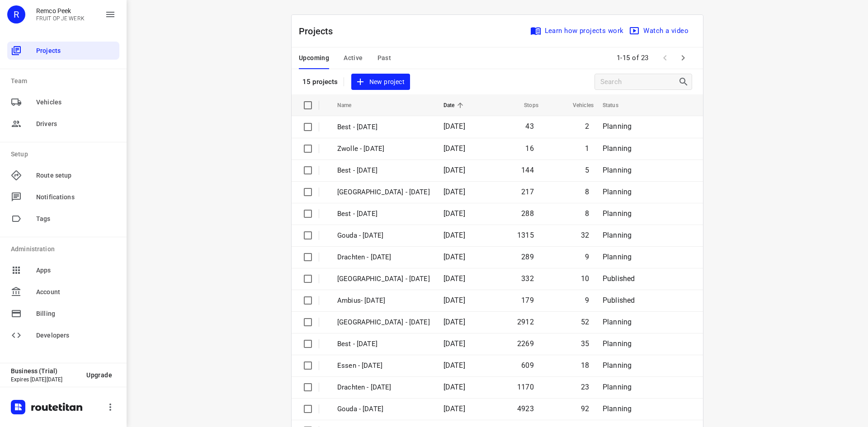 This screenshot has height=427, width=868. Describe the element at coordinates (527, 170) in the screenshot. I see `span: 144` at that location.